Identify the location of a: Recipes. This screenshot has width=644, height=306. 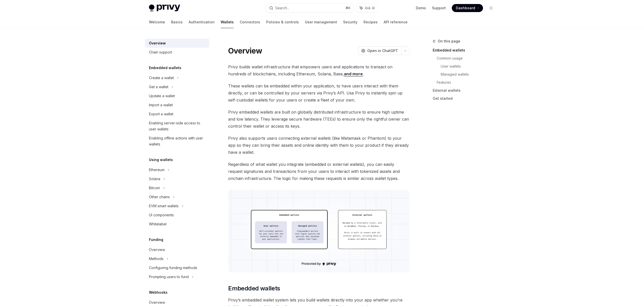
(371, 22).